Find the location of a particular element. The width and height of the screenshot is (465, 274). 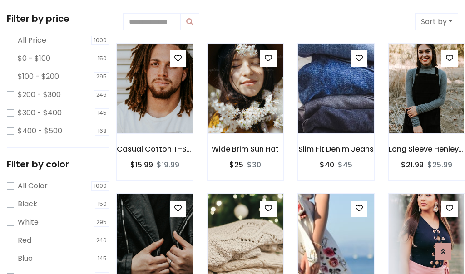

label: $400 - $500 is located at coordinates (40, 131).